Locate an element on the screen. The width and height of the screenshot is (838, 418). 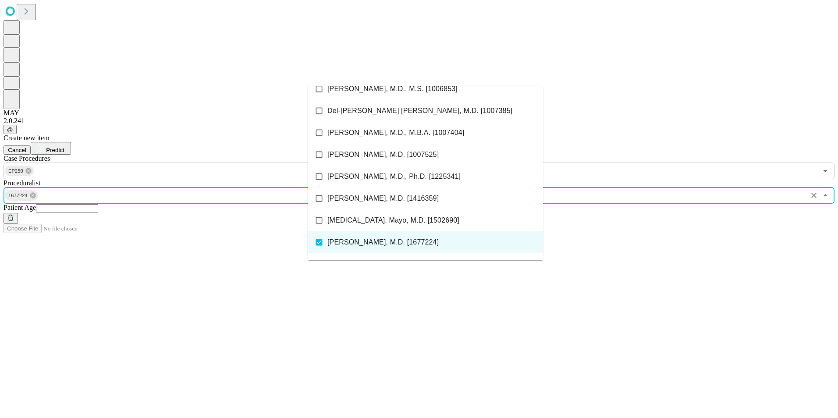
span: Predict is located at coordinates (55, 150).